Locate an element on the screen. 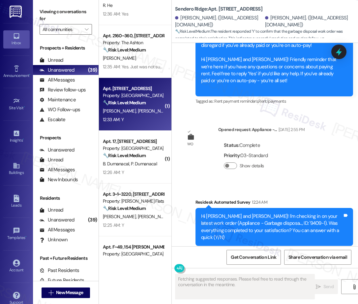 This screenshot has height=304, width=358. b: Status is located at coordinates (231, 145).